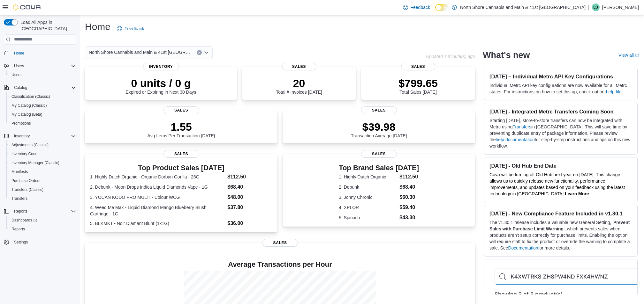 The height and width of the screenshot is (304, 644). What do you see at coordinates (21, 88) in the screenshot?
I see `span: Catalog` at bounding box center [21, 88].